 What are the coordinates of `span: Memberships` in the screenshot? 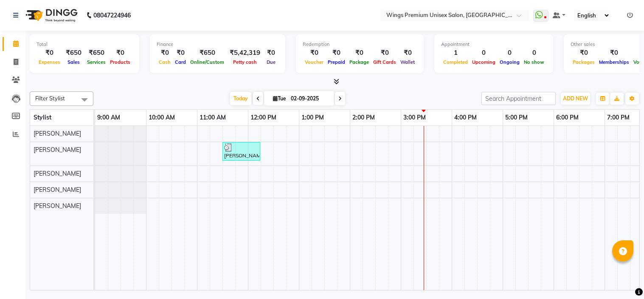 It's located at (614, 62).